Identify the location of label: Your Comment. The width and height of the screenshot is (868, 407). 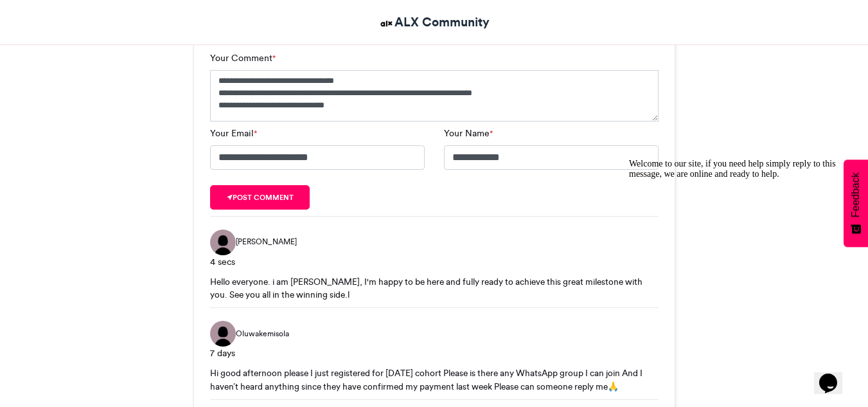
(243, 58).